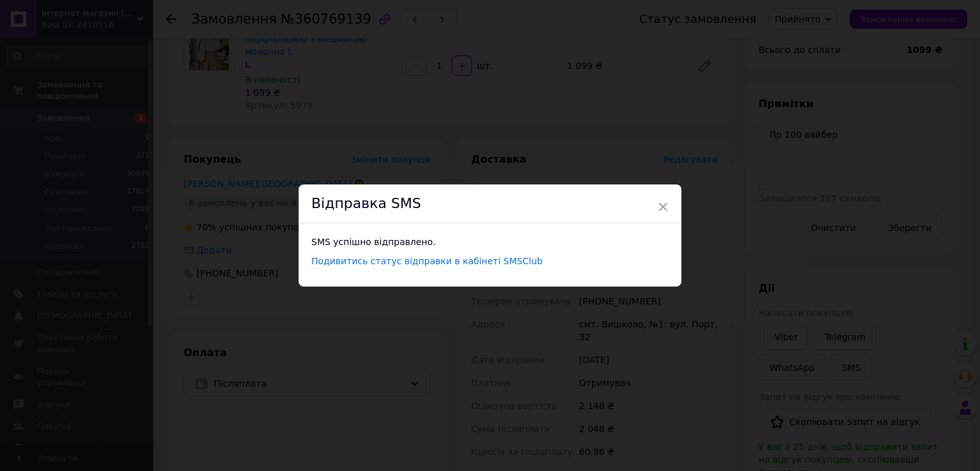 This screenshot has width=980, height=471. Describe the element at coordinates (648, 429) in the screenshot. I see `div: 2 048 ₴` at that location.